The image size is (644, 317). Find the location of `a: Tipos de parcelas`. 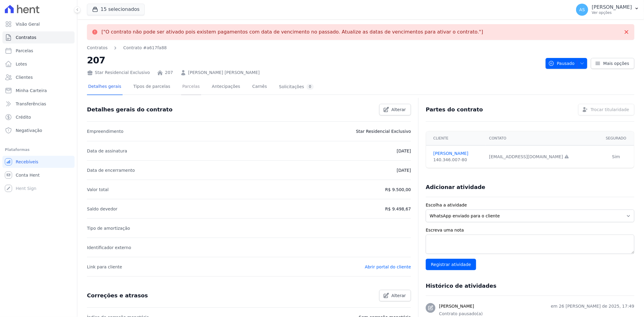

a: Tipos de parcelas is located at coordinates (152, 87).